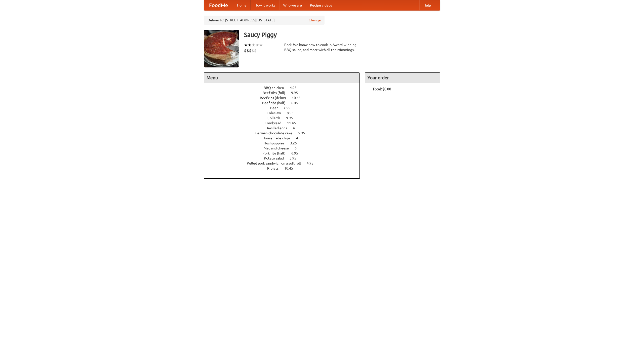  Describe the element at coordinates (295, 158) in the screenshot. I see `span: 3.95` at that location.